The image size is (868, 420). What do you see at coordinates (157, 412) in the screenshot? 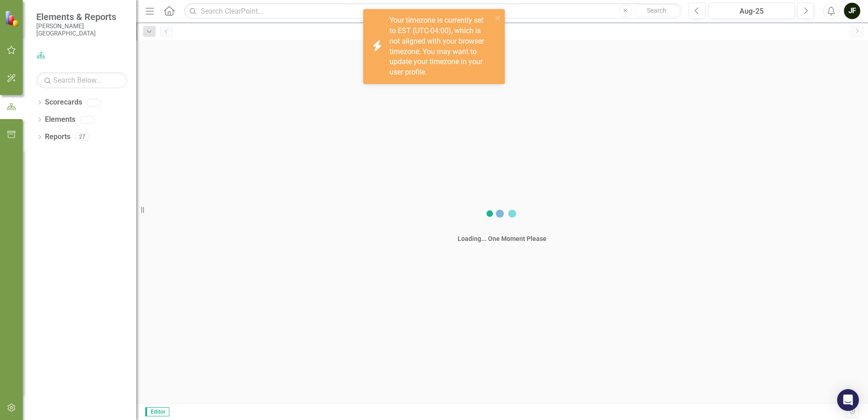
I see `span: Editor` at bounding box center [157, 412].